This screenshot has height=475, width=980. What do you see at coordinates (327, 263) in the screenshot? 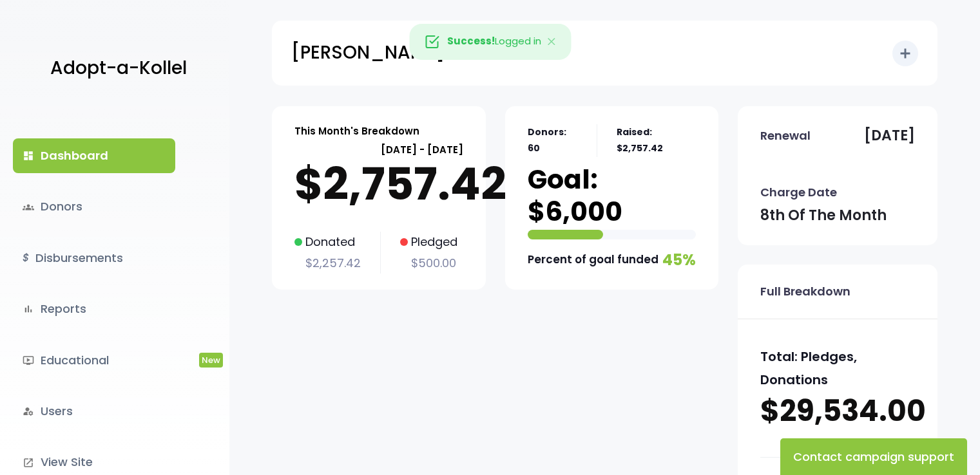
I see `p: $2,257.42` at bounding box center [327, 263].